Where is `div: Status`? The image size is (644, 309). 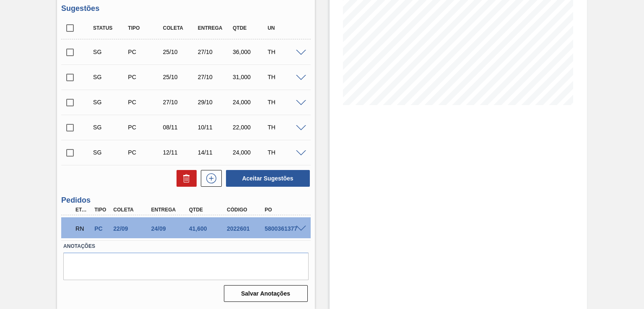
div: Status is located at coordinates (110, 28).